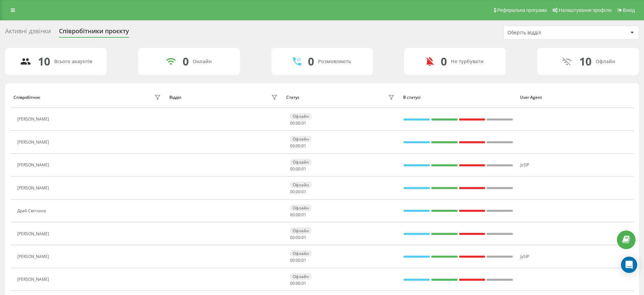 Image resolution: width=644 pixels, height=295 pixels. I want to click on div: Статус, so click(293, 97).